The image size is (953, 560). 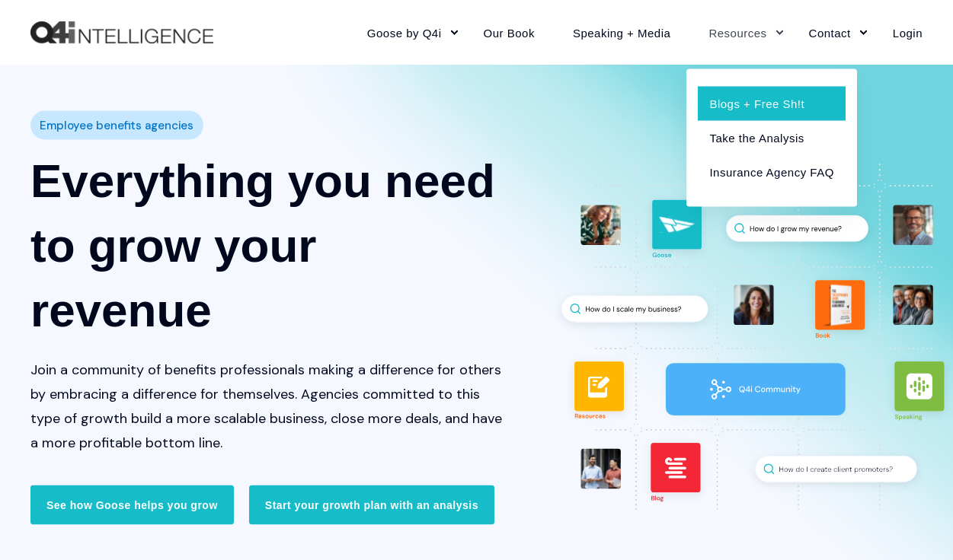 I want to click on span: Employee benefits agencies, so click(x=116, y=125).